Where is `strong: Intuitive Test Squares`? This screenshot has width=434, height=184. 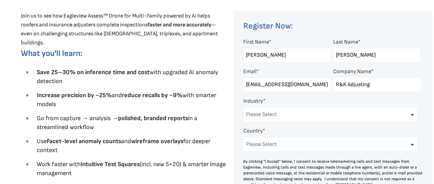
strong: Intuitive Test Squares is located at coordinates (110, 164).